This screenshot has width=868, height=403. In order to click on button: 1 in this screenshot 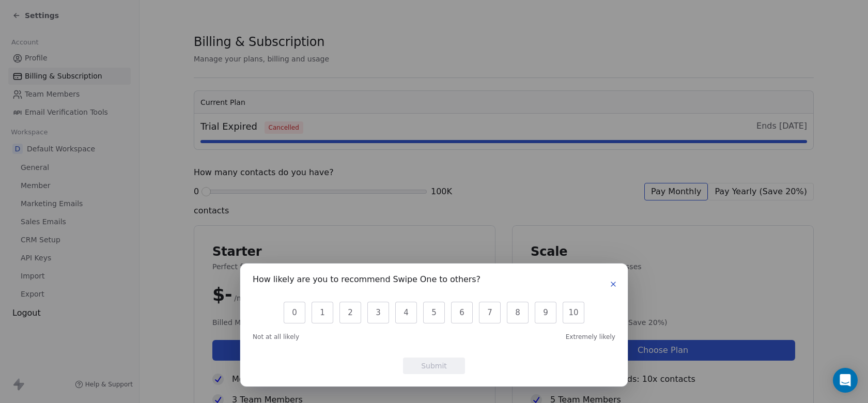, I will do `click(322, 313)`.